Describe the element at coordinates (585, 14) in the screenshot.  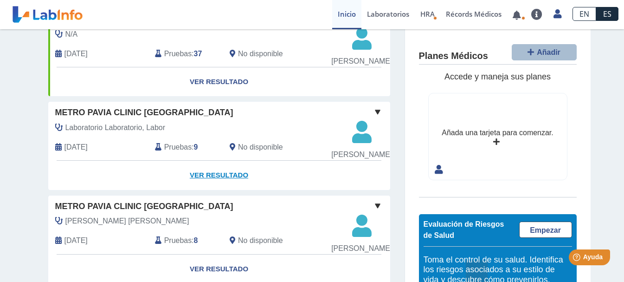
I see `a: EN` at that location.